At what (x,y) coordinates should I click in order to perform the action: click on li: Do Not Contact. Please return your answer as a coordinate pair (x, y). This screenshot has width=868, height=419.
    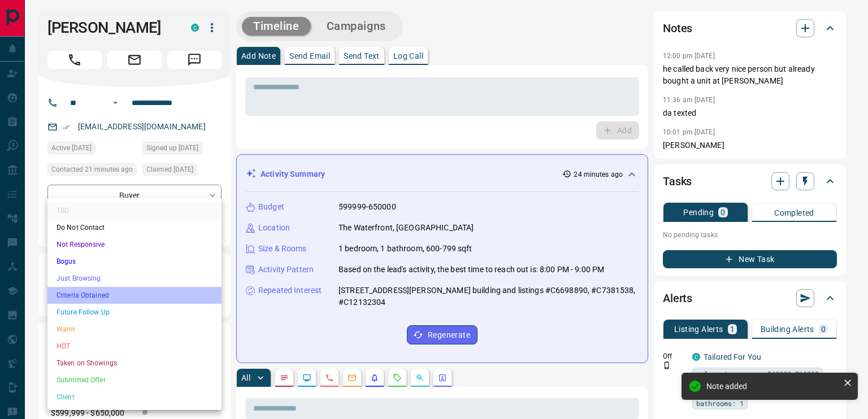
    Looking at the image, I should click on (134, 228).